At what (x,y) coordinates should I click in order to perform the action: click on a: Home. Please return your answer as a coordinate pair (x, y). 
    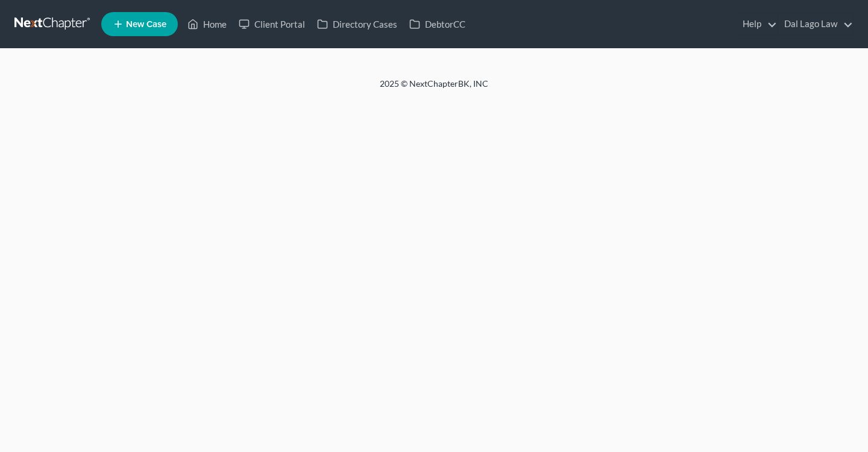
    Looking at the image, I should click on (207, 24).